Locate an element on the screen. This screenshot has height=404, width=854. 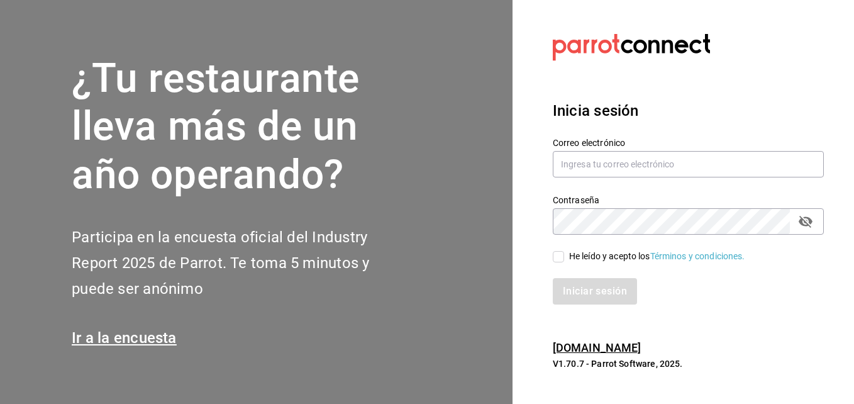
h3: Inicia sesión is located at coordinates (688, 111).